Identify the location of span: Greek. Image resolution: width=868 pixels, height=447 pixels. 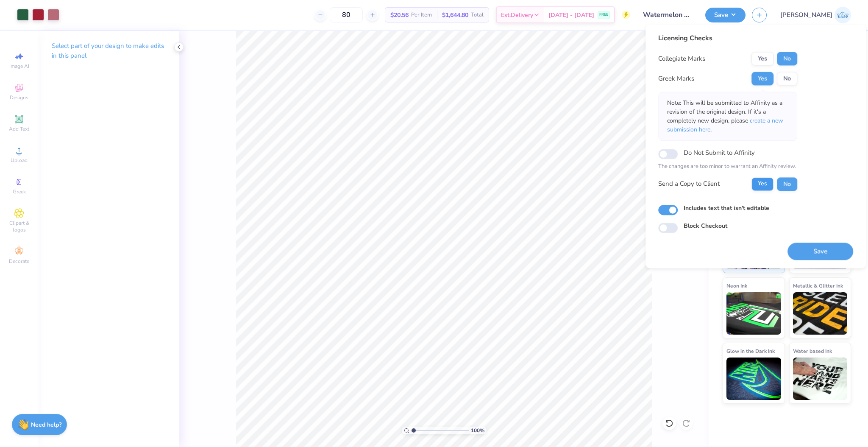
(19, 192).